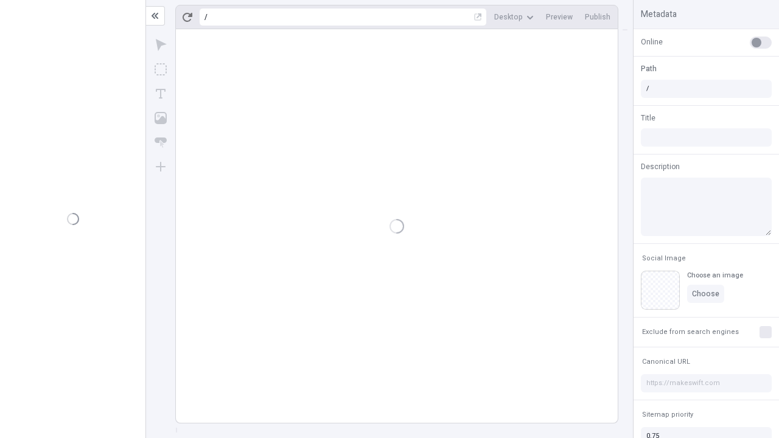 The image size is (779, 438). What do you see at coordinates (690, 331) in the screenshot?
I see `span: Exclude from search engines` at bounding box center [690, 331].